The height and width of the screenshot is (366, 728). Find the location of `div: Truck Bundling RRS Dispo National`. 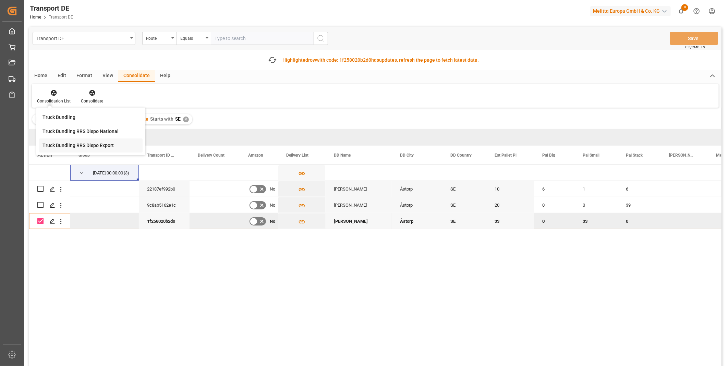

div: Truck Bundling RRS Dispo National is located at coordinates (81, 131).